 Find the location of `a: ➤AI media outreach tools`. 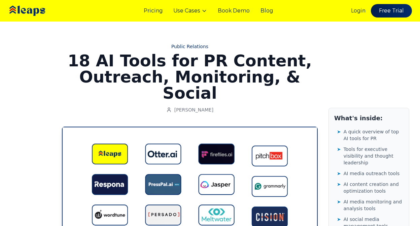

a: ➤AI media outreach tools is located at coordinates (370, 173).